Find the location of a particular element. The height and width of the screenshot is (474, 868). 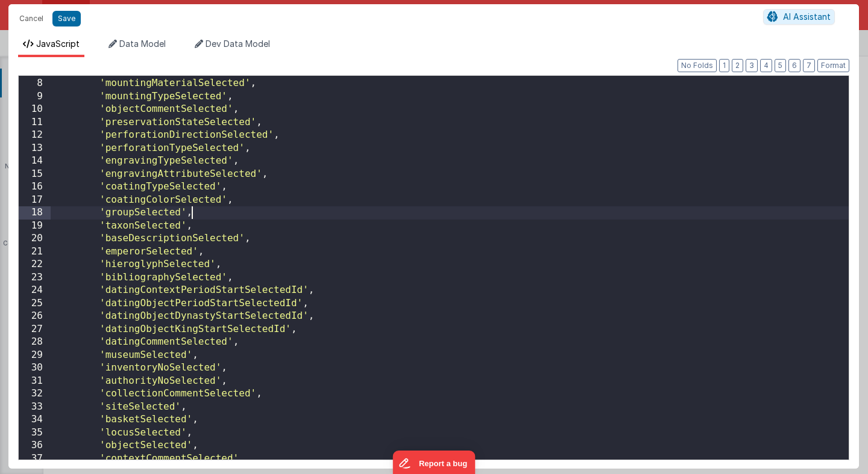

div: 9 is located at coordinates (34, 97).